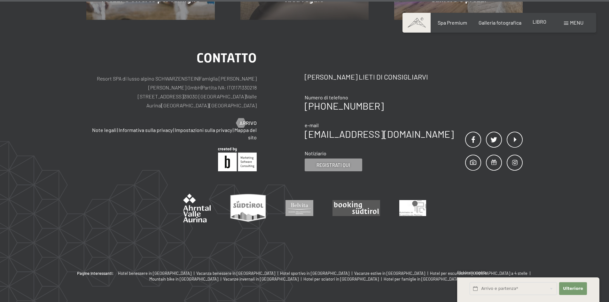  I want to click on font: e-mail, so click(312, 125).